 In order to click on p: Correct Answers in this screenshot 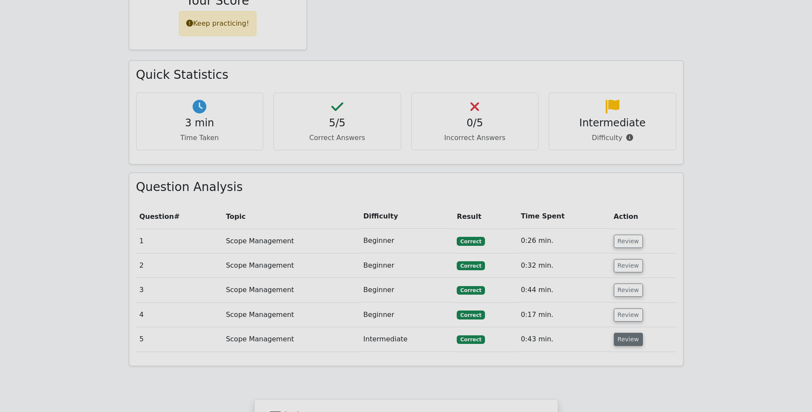, I will do `click(337, 138)`.